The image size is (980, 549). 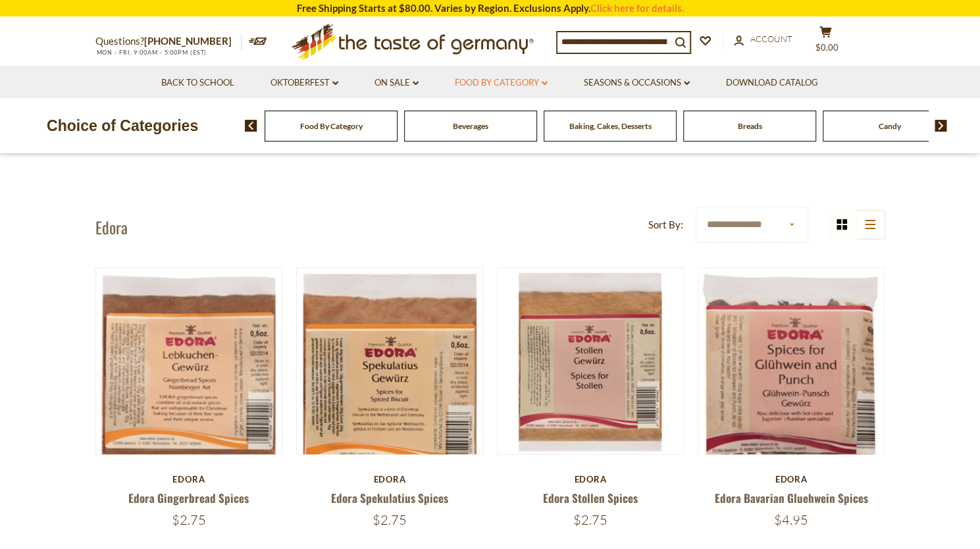 What do you see at coordinates (637, 8) in the screenshot?
I see `a: Click here for details.` at bounding box center [637, 8].